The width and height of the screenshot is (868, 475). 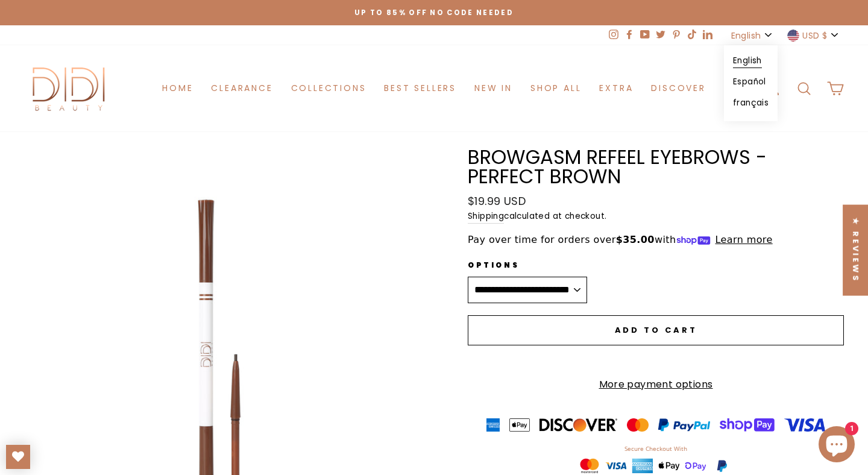 What do you see at coordinates (18, 457) in the screenshot?
I see `div: My Wishlist` at bounding box center [18, 457].